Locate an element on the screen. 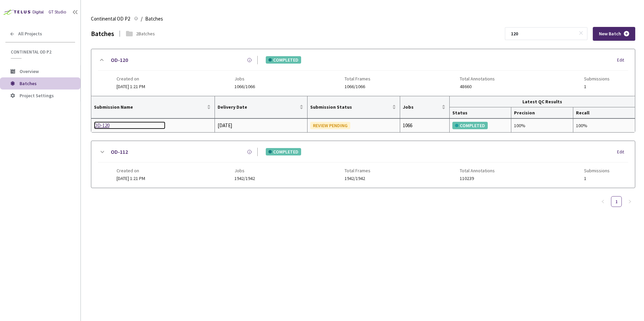  div: 1066 is located at coordinates (425, 125).